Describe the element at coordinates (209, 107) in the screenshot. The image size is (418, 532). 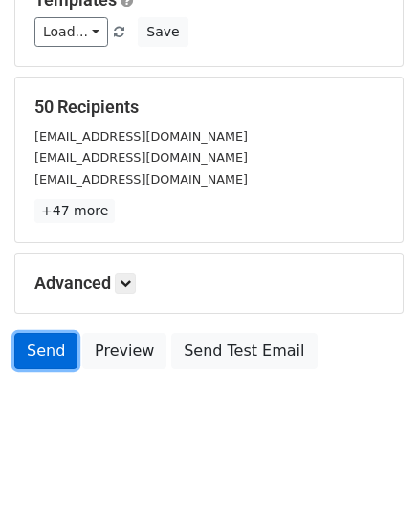
I see `h5: 50 Recipients` at that location.